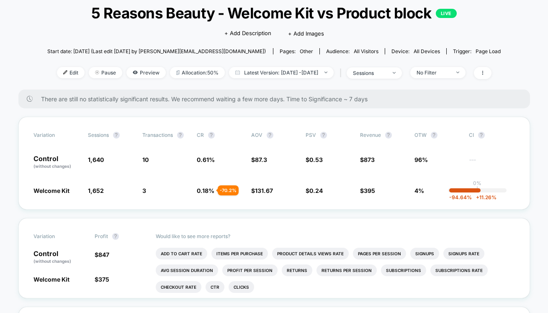  Describe the element at coordinates (352, 51) in the screenshot. I see `div: Audience:` at that location.